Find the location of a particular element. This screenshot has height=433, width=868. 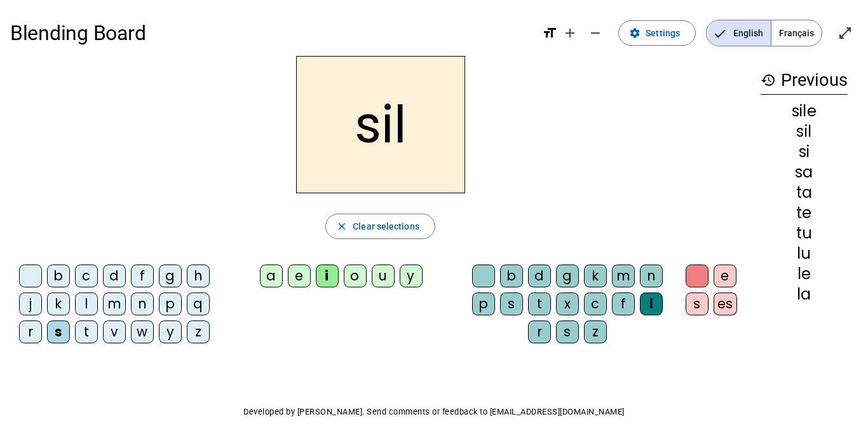

mat-icon: history is located at coordinates (768, 80).